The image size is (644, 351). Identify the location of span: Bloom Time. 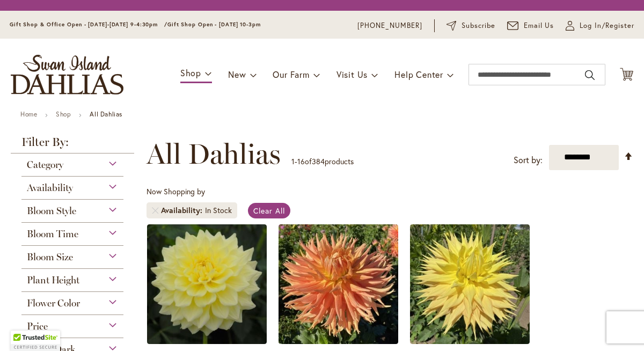
(52, 234).